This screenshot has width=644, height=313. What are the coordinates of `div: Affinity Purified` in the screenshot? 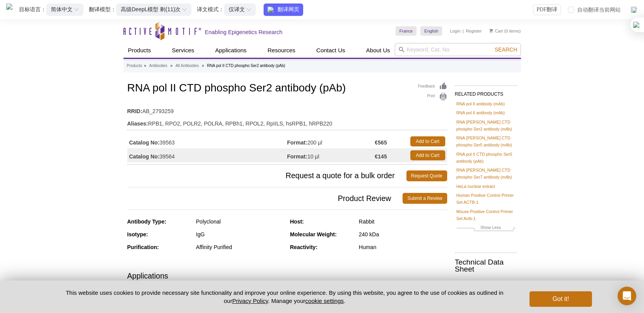 It's located at (240, 248).